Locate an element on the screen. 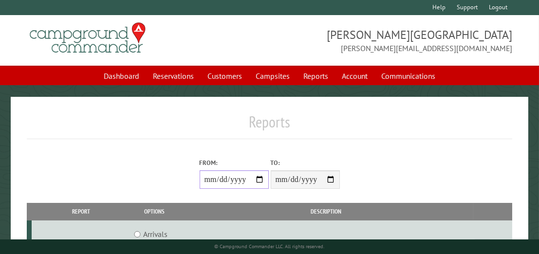 The height and width of the screenshot is (254, 539). a: Reports is located at coordinates (316, 76).